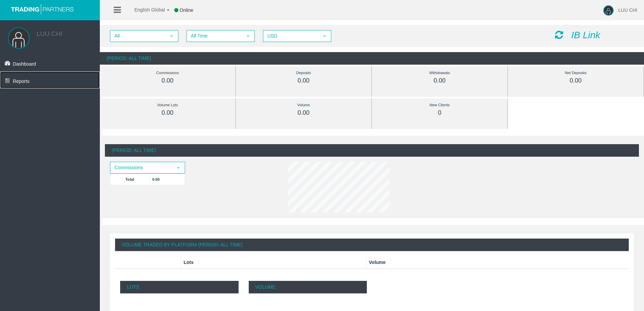 Image resolution: width=644 pixels, height=311 pixels. What do you see at coordinates (138, 36) in the screenshot?
I see `span: All` at bounding box center [138, 36].